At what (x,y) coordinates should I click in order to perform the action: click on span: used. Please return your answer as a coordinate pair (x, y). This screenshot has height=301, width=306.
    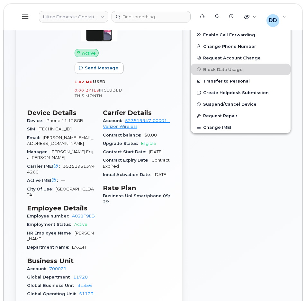
    Looking at the image, I should click on (99, 82).